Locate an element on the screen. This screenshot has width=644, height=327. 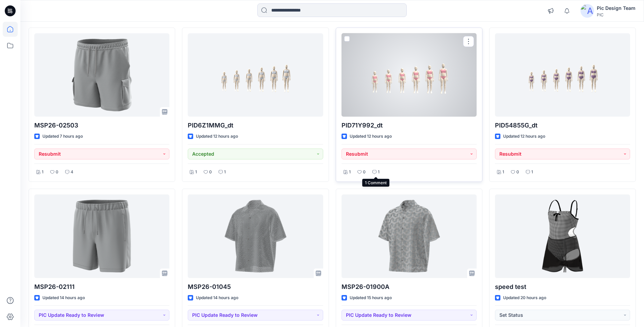
p: Updated 20 hours ago is located at coordinates (525, 298).